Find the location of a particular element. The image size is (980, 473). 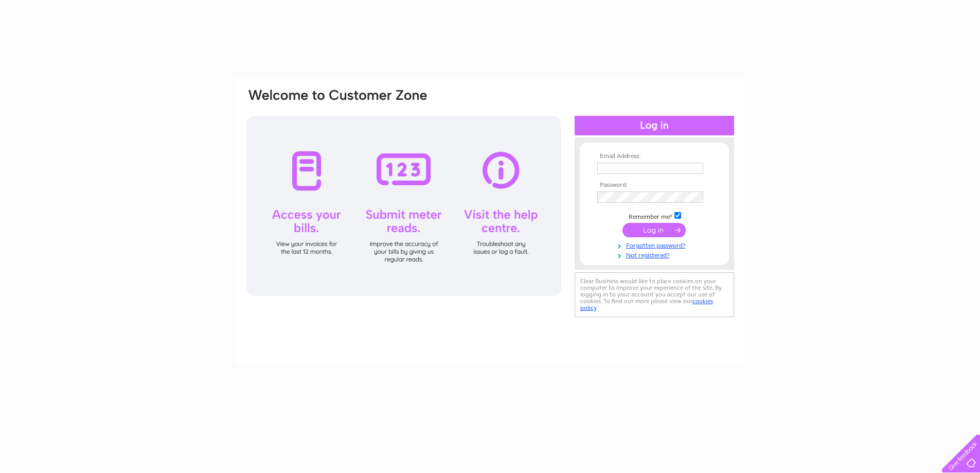

input: Submit is located at coordinates (654, 230).